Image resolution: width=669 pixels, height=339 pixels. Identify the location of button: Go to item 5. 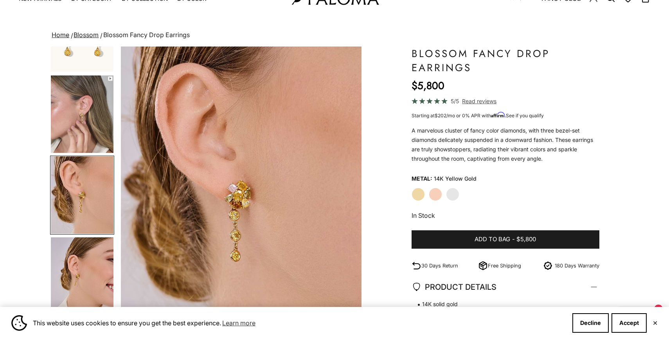
(82, 195).